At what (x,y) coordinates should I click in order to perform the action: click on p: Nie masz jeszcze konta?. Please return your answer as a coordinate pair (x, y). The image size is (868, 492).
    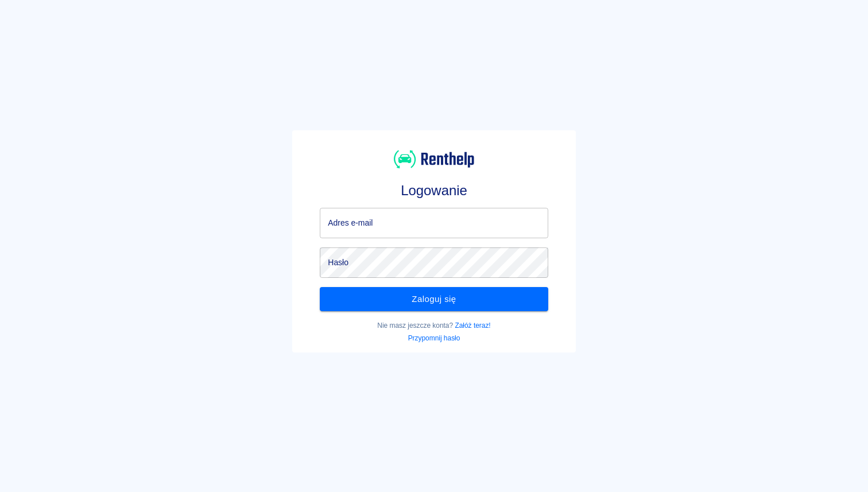
    Looking at the image, I should click on (434, 326).